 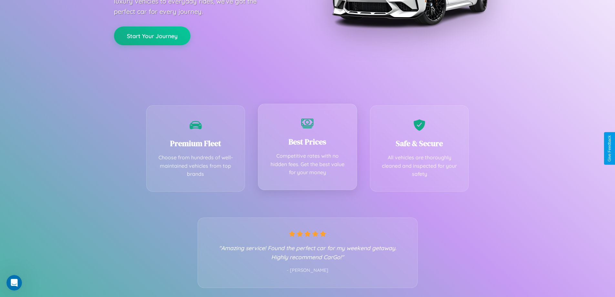 What do you see at coordinates (307, 164) in the screenshot?
I see `p: Competitive rates with no hidden fees. Get the best value for your money` at bounding box center [307, 164].